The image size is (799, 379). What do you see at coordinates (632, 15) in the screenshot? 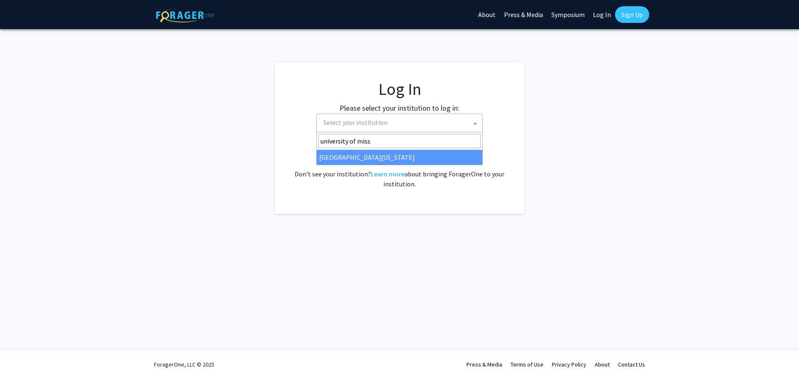
I see `a: Sign Up` at bounding box center [632, 15].